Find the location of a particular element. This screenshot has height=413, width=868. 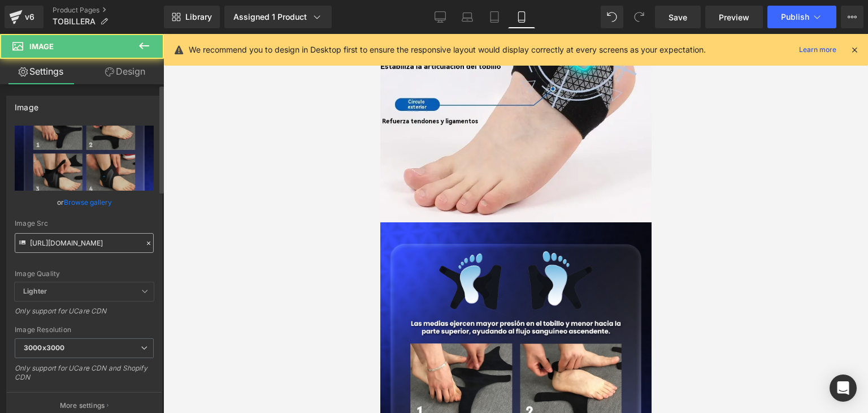

div: or is located at coordinates (84, 202).